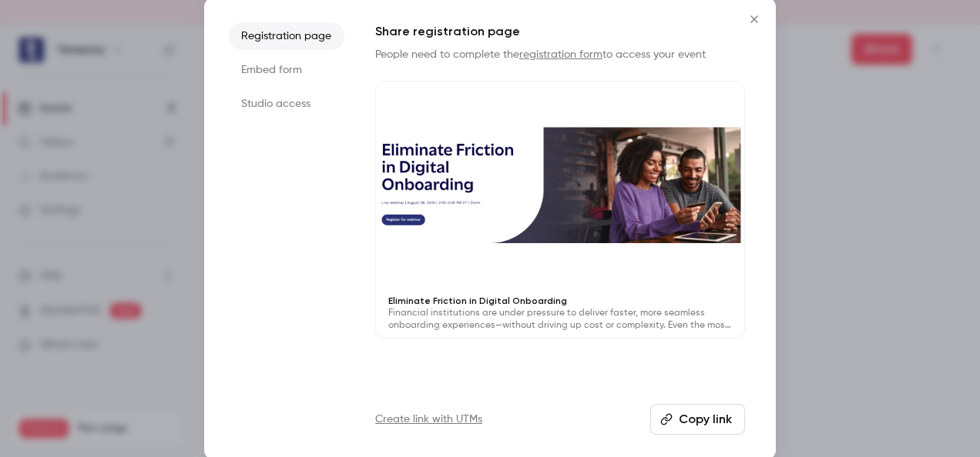 This screenshot has width=980, height=457. Describe the element at coordinates (560, 319) in the screenshot. I see `p: Financial institutions are under pressure to deliver faster, more seamless onboarding experiences...` at that location.